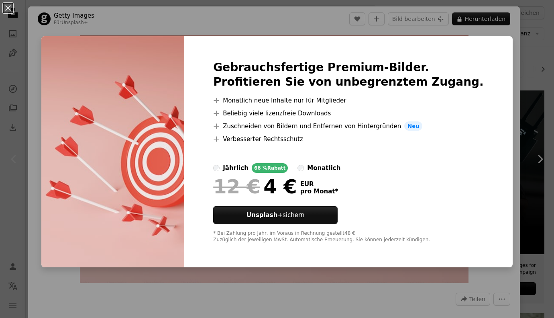 The image size is (554, 318). I want to click on button: Unsplash+sichern, so click(276, 215).